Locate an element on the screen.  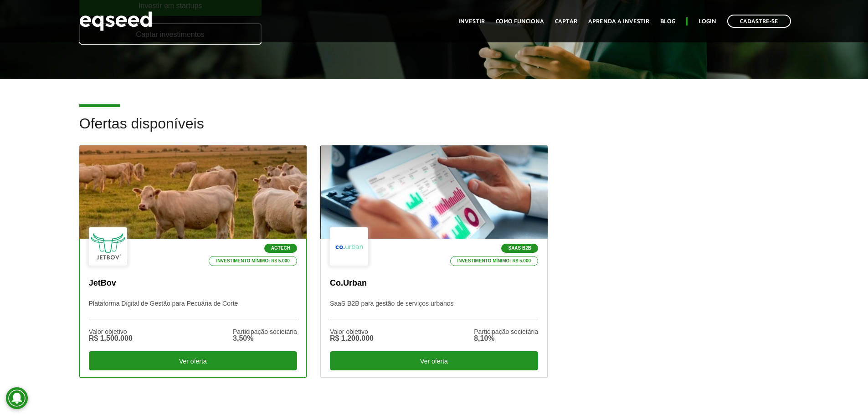
p: SaaS B2B is located at coordinates (519, 248).